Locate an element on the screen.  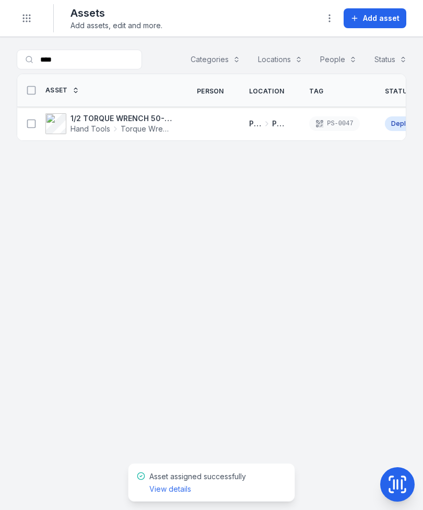
span: Picton Workshops & Bays is located at coordinates (255, 124).